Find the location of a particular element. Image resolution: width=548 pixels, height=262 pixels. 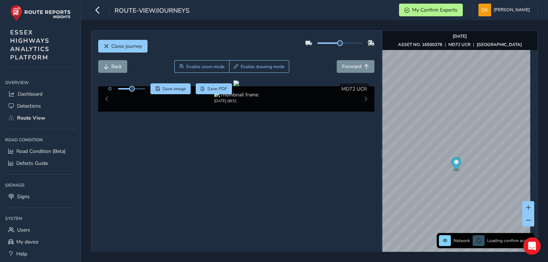

span: Enable zoom mode is located at coordinates (206, 67).